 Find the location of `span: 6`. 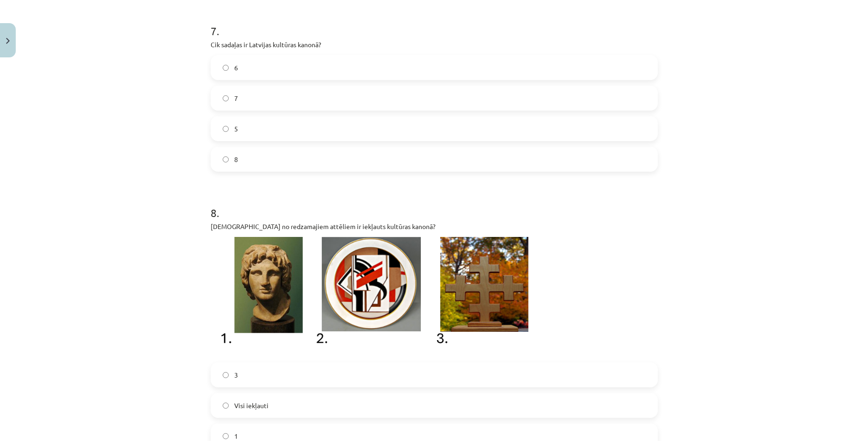

span: 6 is located at coordinates (236, 68).